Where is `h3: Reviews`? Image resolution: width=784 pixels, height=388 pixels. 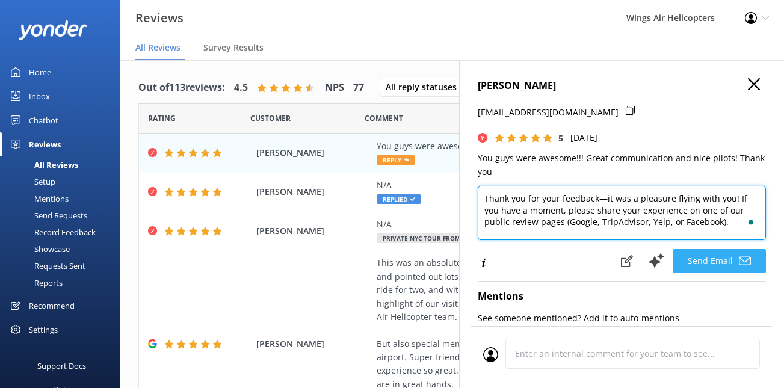 h3: Reviews is located at coordinates (159, 18).